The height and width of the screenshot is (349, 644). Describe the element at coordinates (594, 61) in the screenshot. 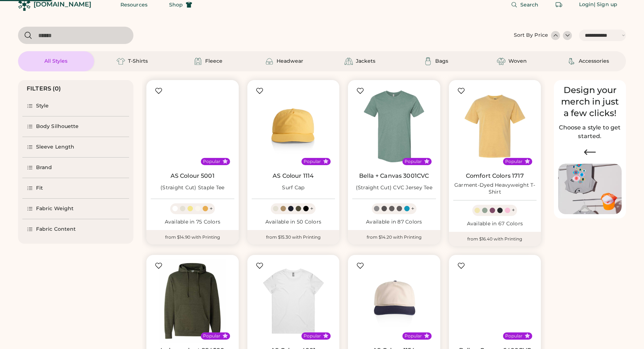

I see `div: Accessories` at that location.